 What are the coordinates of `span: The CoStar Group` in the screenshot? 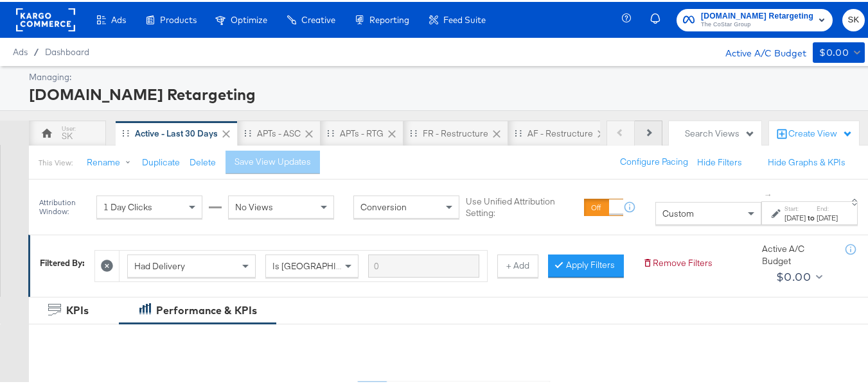 It's located at (756, 23).